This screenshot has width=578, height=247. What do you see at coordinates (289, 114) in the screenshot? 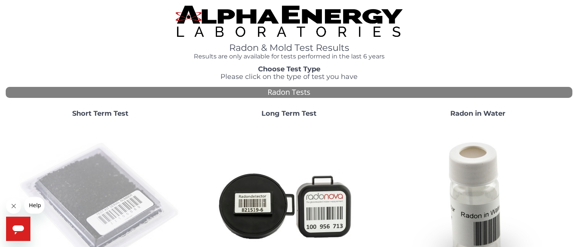
I see `strong: Long Term Test` at bounding box center [289, 114].